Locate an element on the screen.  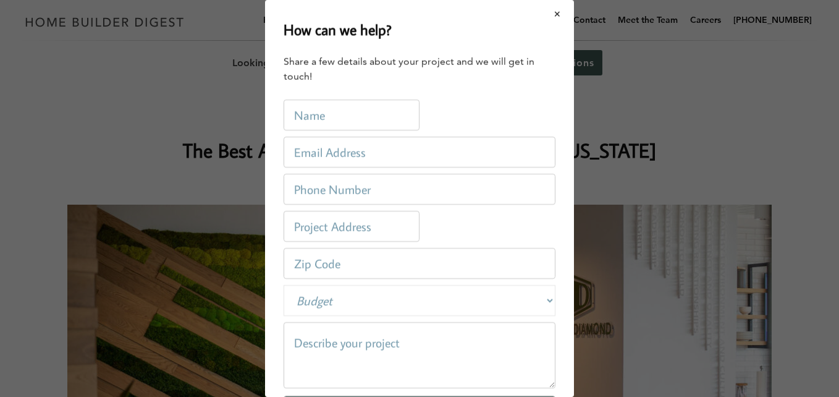
input: Email Address is located at coordinates (419, 152).